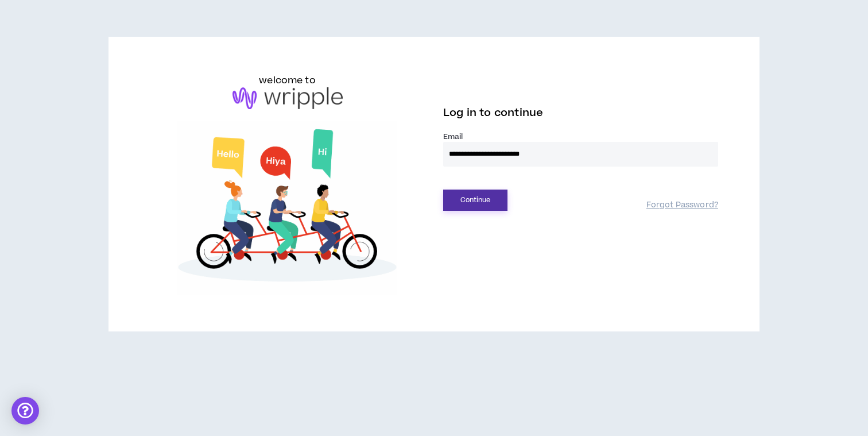 The width and height of the screenshot is (868, 436). Describe the element at coordinates (580, 136) in the screenshot. I see `label: Email` at that location.